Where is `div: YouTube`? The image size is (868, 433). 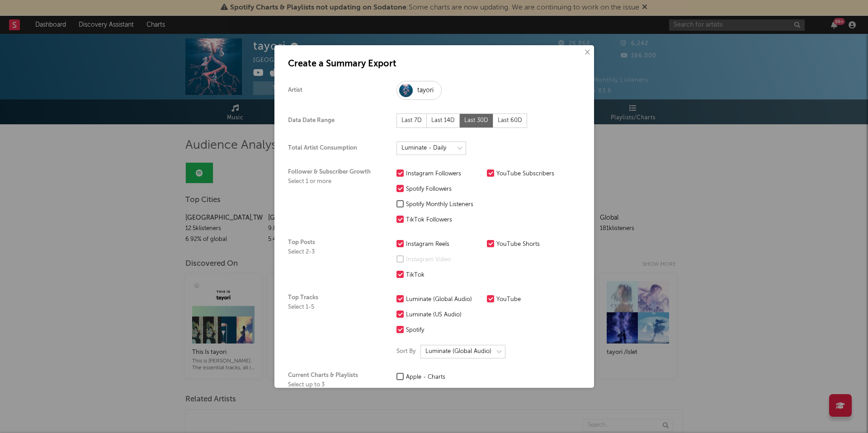
div: YouTube is located at coordinates (535, 299).